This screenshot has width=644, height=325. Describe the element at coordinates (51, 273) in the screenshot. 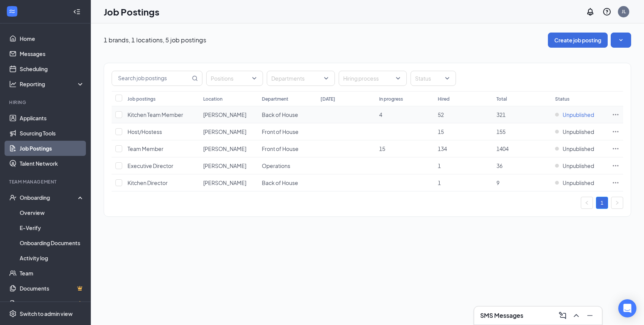

I see `a: Team` at that location.